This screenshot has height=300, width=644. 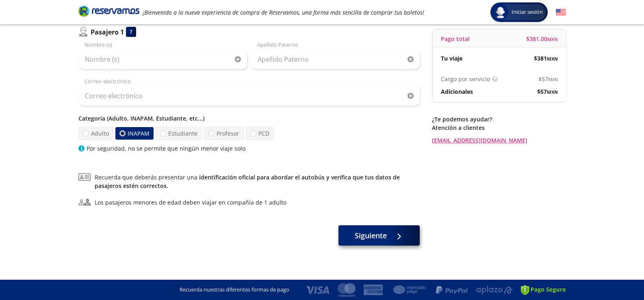 I want to click on label: INAPAM, so click(x=134, y=133).